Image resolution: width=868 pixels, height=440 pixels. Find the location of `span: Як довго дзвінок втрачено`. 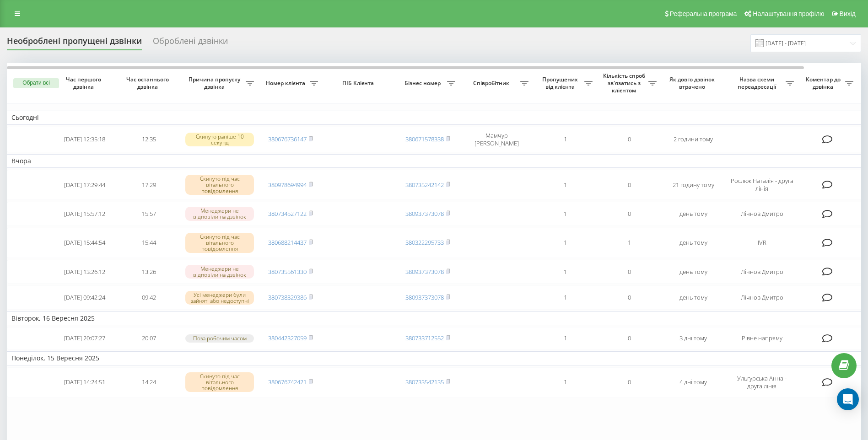

span: Як довго дзвінок втрачено is located at coordinates (693, 83).